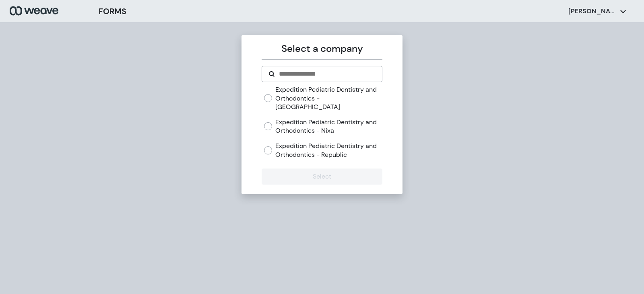 The height and width of the screenshot is (294, 644). I want to click on label: Expedition Pediatric Dentistry and Orthodontics - Republic, so click(329, 150).